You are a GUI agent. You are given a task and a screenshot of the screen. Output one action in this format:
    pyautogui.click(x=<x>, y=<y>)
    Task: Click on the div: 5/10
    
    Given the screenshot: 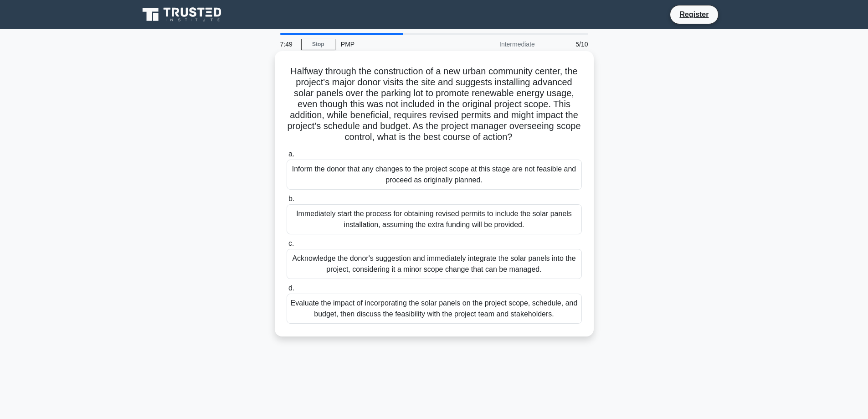 What is the action you would take?
    pyautogui.click(x=567, y=44)
    